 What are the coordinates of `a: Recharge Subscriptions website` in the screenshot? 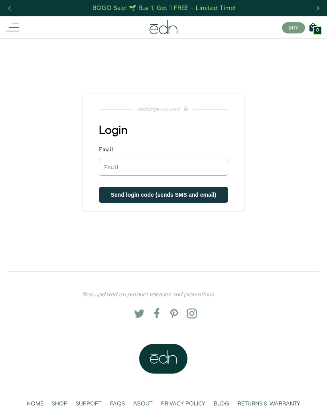 It's located at (163, 109).